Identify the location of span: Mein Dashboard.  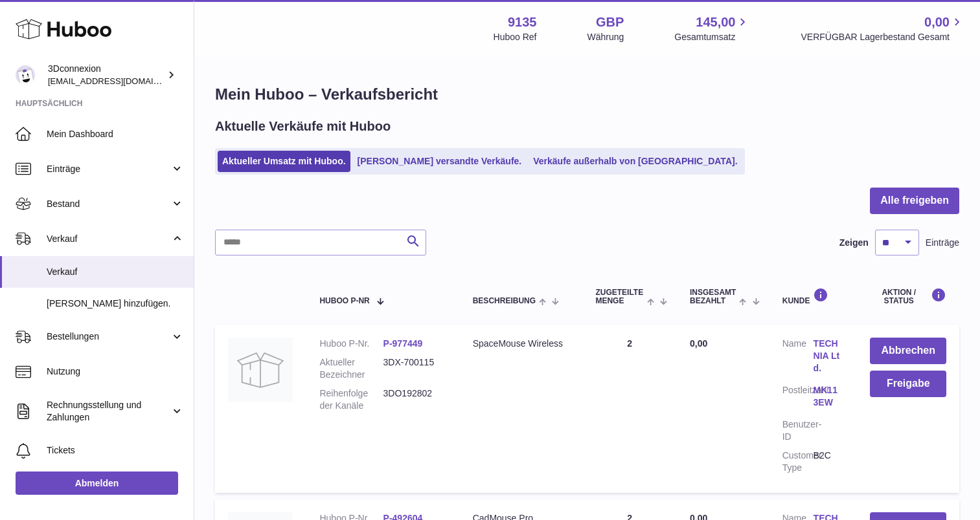
(115, 134).